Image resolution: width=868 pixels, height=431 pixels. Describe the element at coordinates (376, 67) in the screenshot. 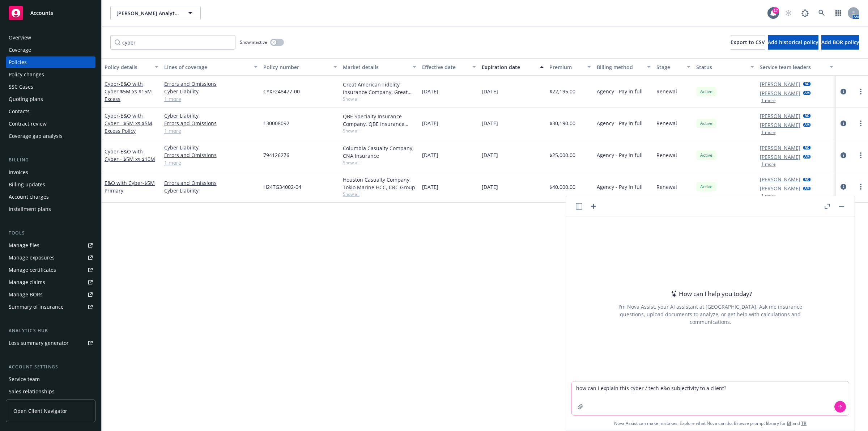

I see `div: Market details` at that location.